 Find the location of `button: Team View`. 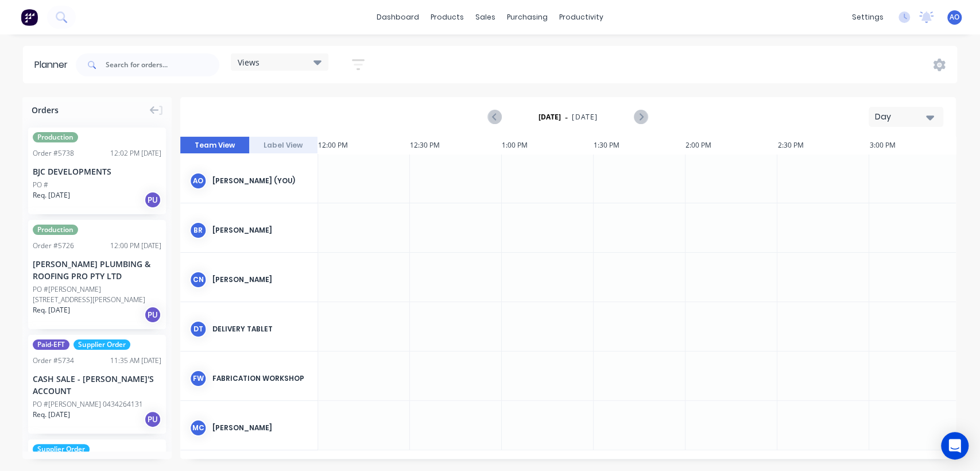

button: Team View is located at coordinates (215, 145).